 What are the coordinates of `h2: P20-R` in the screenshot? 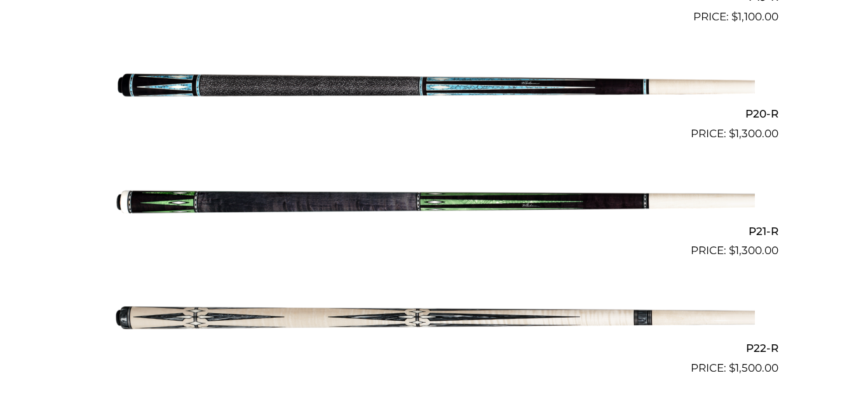 It's located at (434, 113).